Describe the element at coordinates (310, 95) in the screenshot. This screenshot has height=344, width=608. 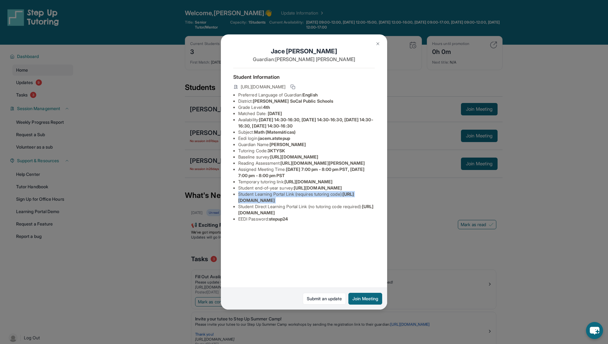
I see `span: English` at that location.